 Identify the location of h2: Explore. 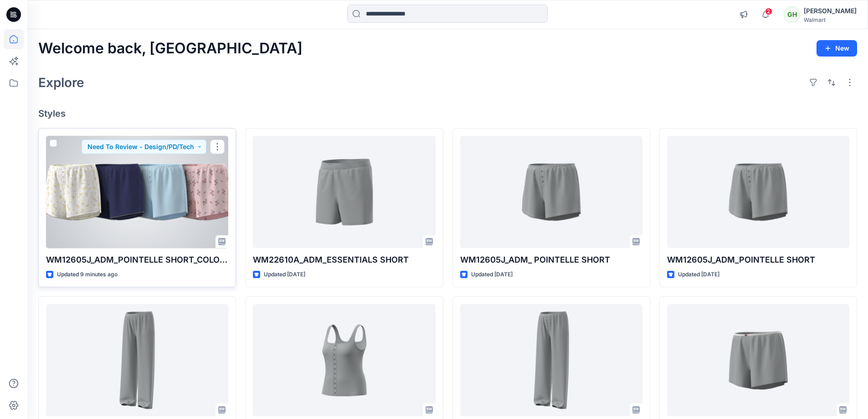
(61, 83).